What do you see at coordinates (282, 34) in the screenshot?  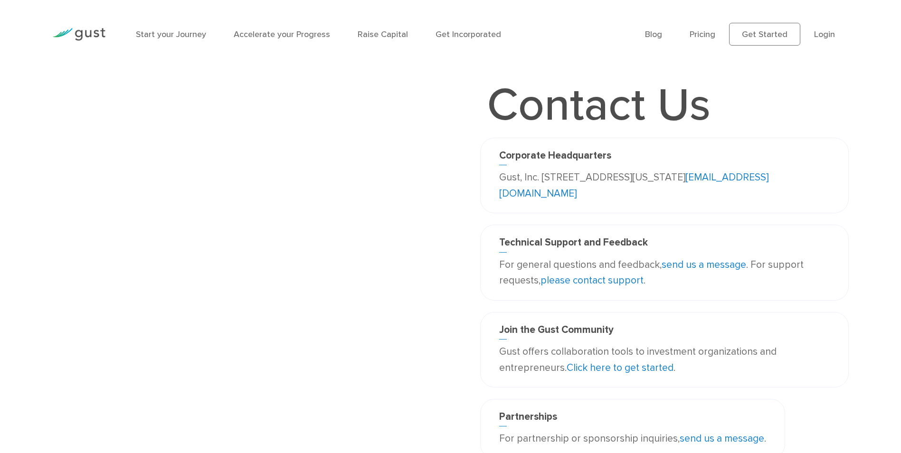 I see `a: Accelerate your Progress` at bounding box center [282, 34].